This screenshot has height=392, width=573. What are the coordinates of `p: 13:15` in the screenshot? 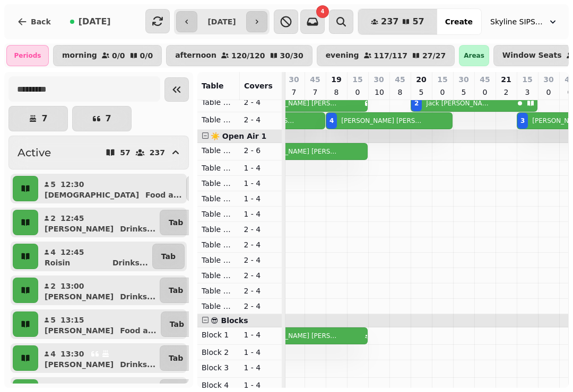 It's located at (72, 321).